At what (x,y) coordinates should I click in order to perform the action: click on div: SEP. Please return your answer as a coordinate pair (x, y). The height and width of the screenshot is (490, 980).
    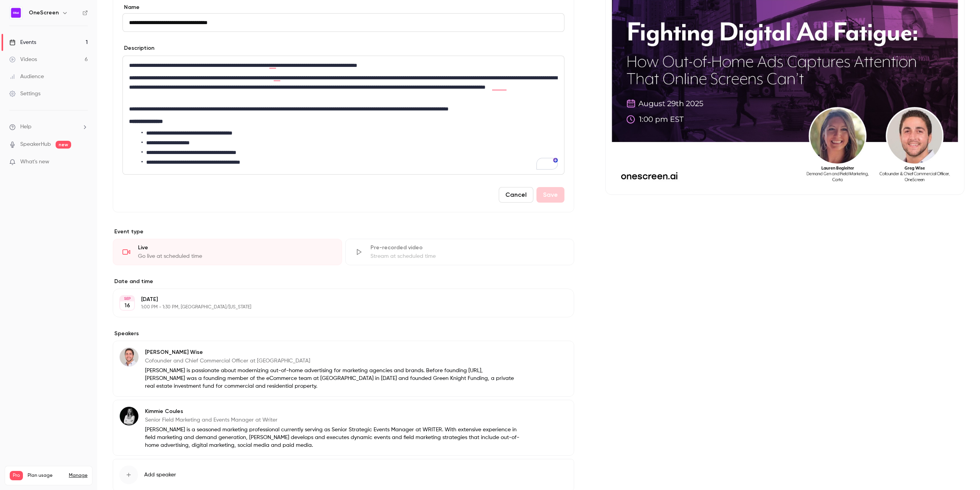
    Looking at the image, I should click on (127, 299).